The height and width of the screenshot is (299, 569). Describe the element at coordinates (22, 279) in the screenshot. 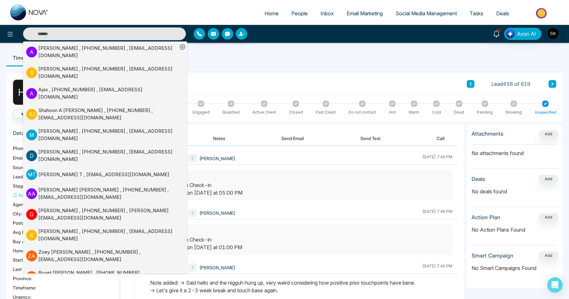

I see `span: Province :` at that location.